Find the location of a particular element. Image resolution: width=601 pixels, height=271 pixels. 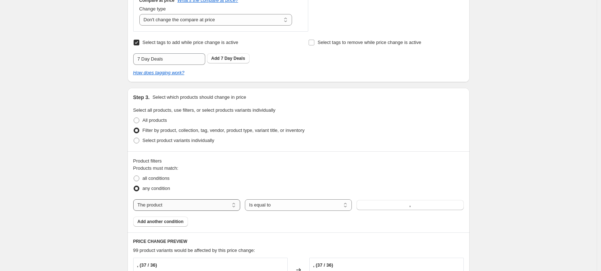

span: Products must match: is located at coordinates (156, 168).